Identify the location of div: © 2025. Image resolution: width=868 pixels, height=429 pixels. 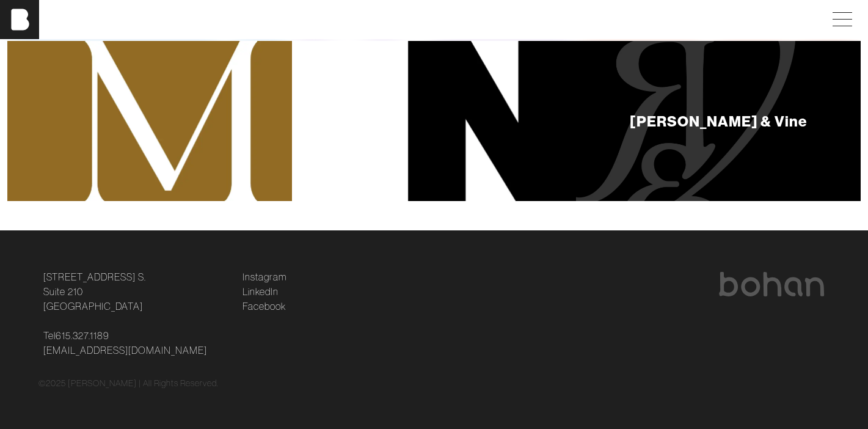
(434, 383).